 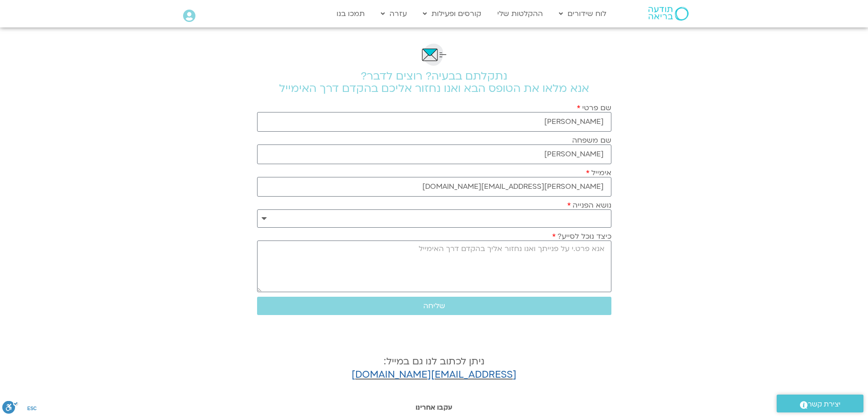 What do you see at coordinates (351, 14) in the screenshot?
I see `a: תמכו בנו` at bounding box center [351, 14].